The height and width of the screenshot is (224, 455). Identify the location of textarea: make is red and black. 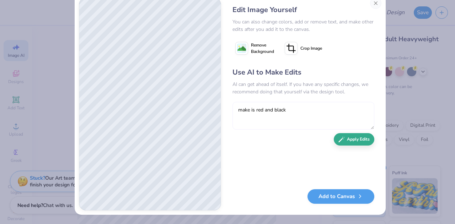
(303, 116).